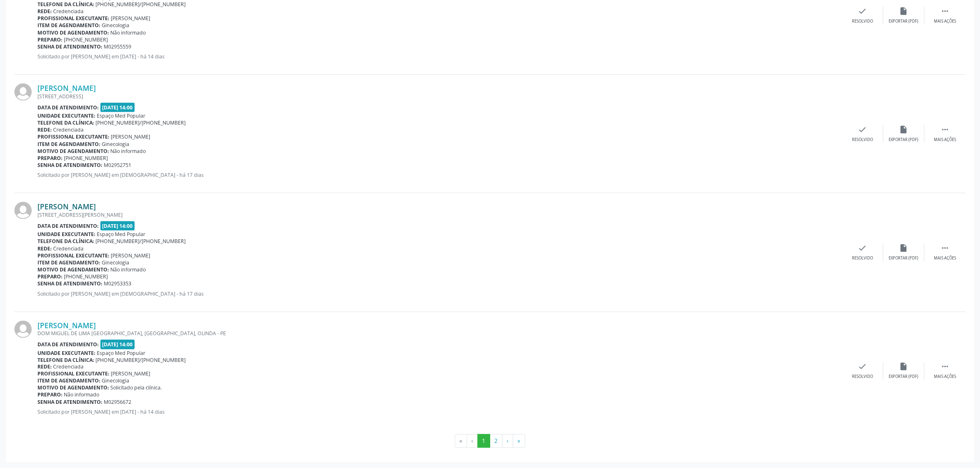 This screenshot has width=980, height=468. Describe the element at coordinates (490, 441) in the screenshot. I see `ul: Pagination` at that location.